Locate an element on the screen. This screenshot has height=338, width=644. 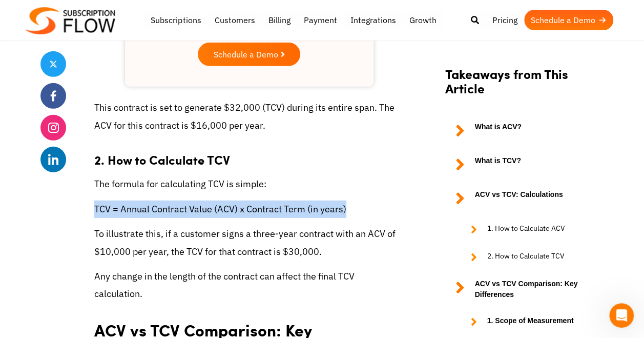
a: What is TCV? is located at coordinates (520, 165).